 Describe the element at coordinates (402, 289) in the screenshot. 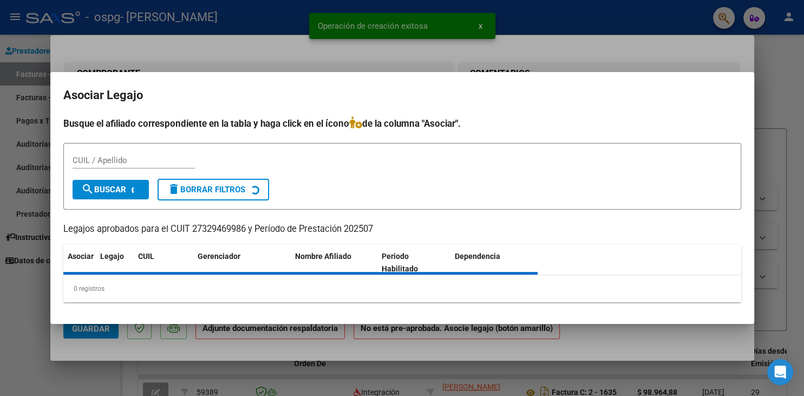

I see `div: 0 registros` at that location.